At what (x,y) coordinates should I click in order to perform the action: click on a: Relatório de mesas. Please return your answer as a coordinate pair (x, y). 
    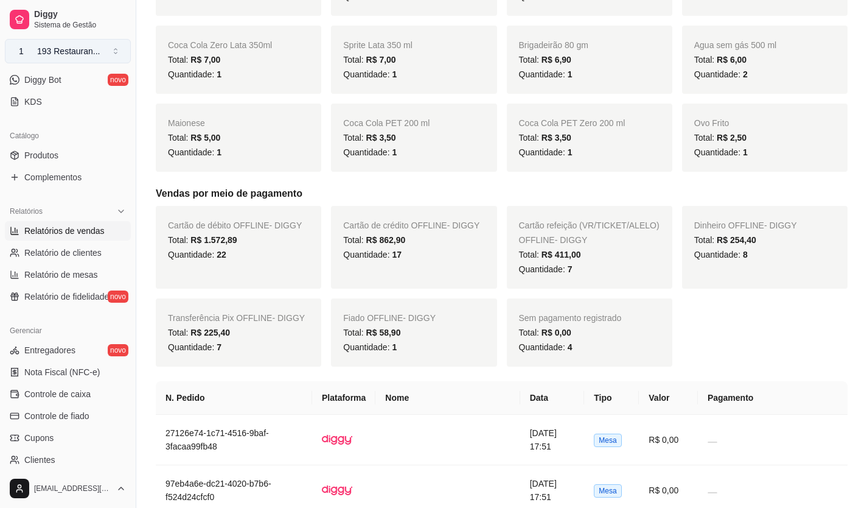
    Looking at the image, I should click on (68, 275).